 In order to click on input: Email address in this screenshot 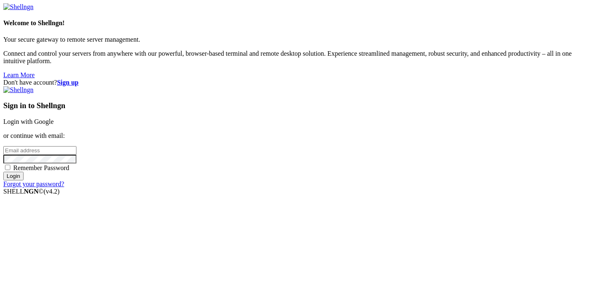, I will do `click(40, 150)`.